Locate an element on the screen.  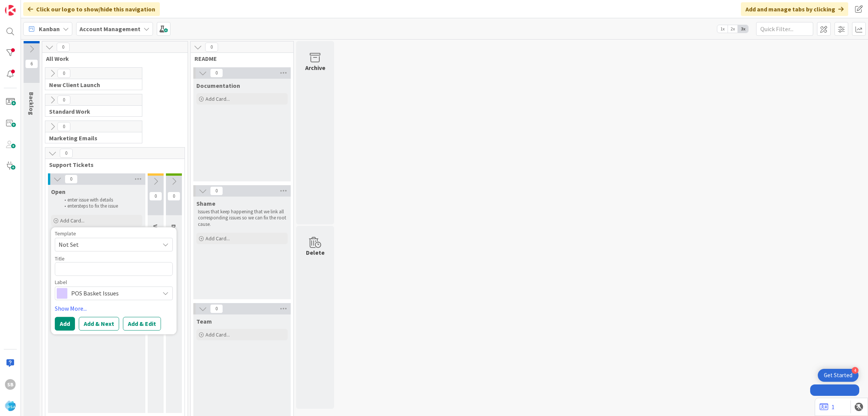
li: enter is located at coordinates (101, 206).